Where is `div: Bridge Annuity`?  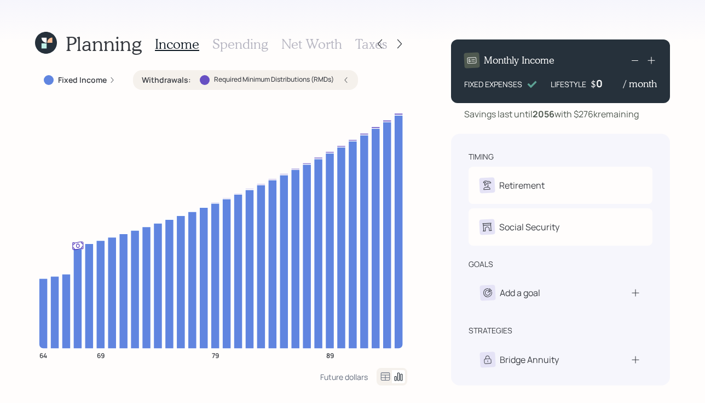 div: Bridge Annuity is located at coordinates (530, 359).